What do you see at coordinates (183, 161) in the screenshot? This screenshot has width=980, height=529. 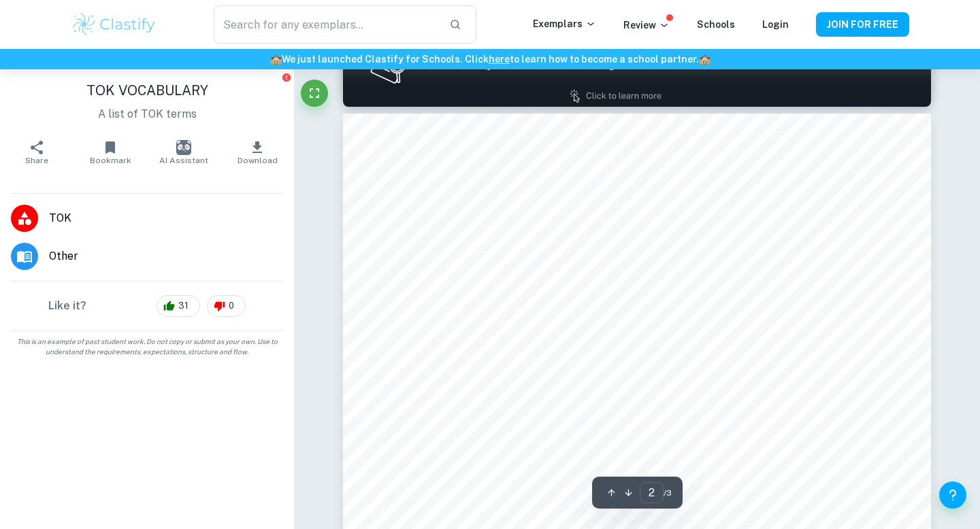 I see `span: AI Assistant` at bounding box center [183, 161].